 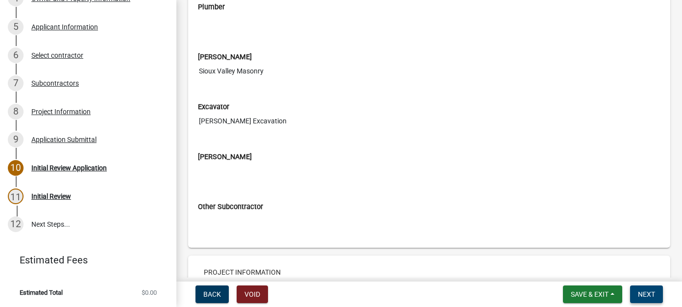 I want to click on span: Back, so click(x=212, y=294).